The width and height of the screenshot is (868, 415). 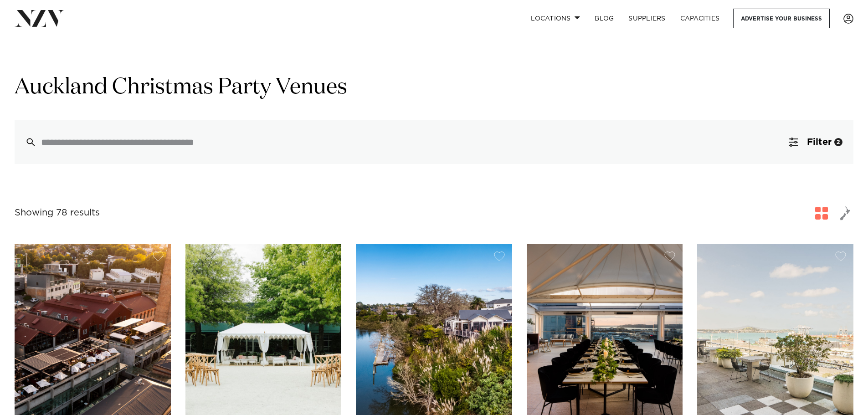 What do you see at coordinates (556, 18) in the screenshot?
I see `a: Locations` at bounding box center [556, 18].